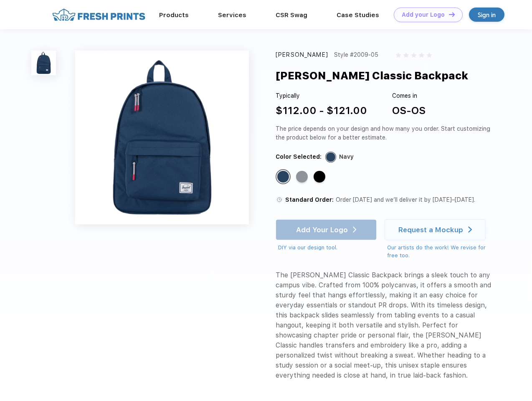  I want to click on div: Raven Crosshatch, so click(302, 177).